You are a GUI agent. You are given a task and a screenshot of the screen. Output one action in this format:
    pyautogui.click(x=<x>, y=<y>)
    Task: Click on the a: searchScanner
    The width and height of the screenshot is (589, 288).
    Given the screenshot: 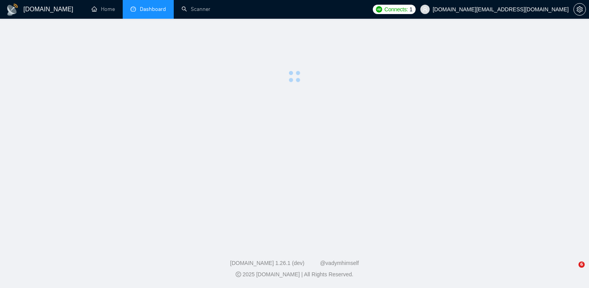 What is the action you would take?
    pyautogui.click(x=196, y=9)
    